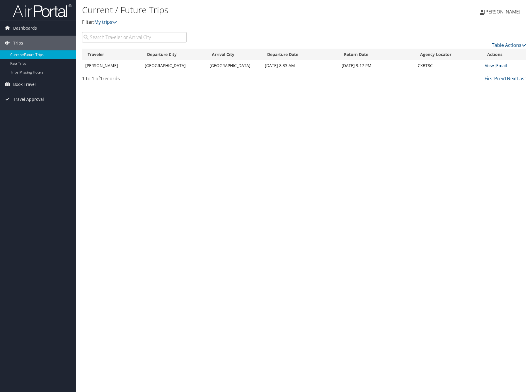  Describe the element at coordinates (448, 55) in the screenshot. I see `th: Agency Locator: activate to sort column ascending` at that location.